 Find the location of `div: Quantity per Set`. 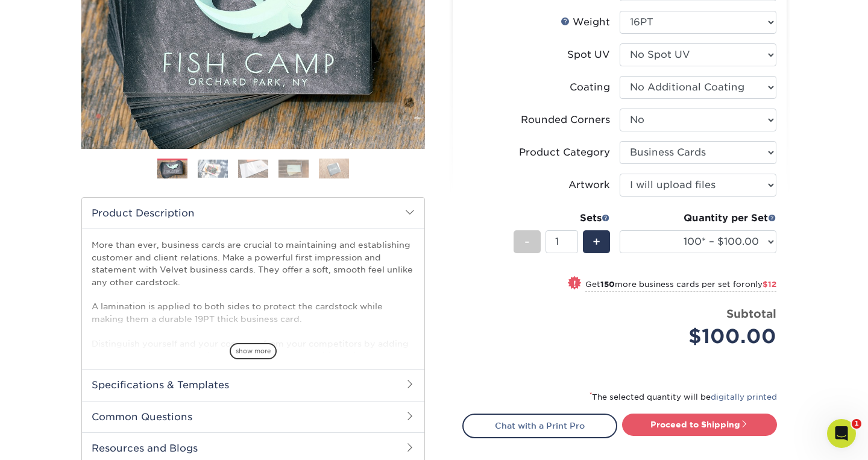

div: Quantity per Set is located at coordinates (698, 218).